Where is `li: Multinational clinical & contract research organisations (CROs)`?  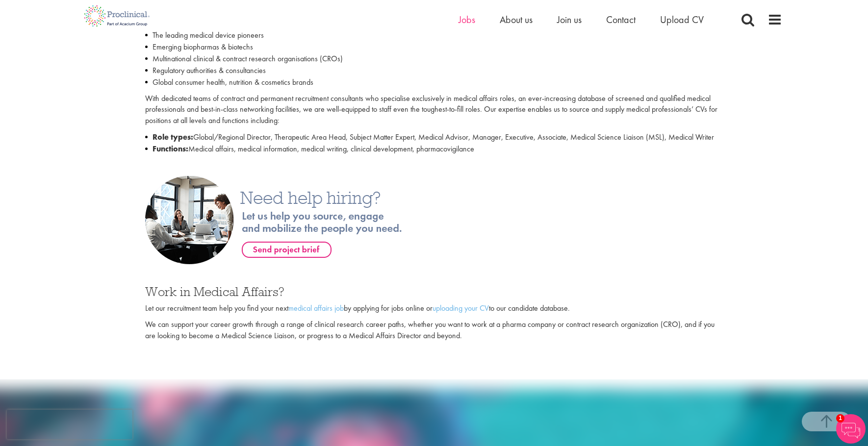
li: Multinational clinical & contract research organisations (CROs) is located at coordinates (434, 59).